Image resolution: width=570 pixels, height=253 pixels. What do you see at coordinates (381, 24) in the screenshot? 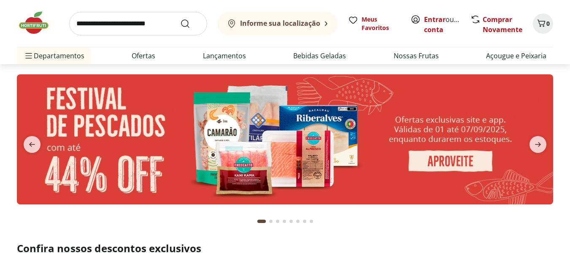
I see `span: Meus Favoritos` at bounding box center [381, 24].